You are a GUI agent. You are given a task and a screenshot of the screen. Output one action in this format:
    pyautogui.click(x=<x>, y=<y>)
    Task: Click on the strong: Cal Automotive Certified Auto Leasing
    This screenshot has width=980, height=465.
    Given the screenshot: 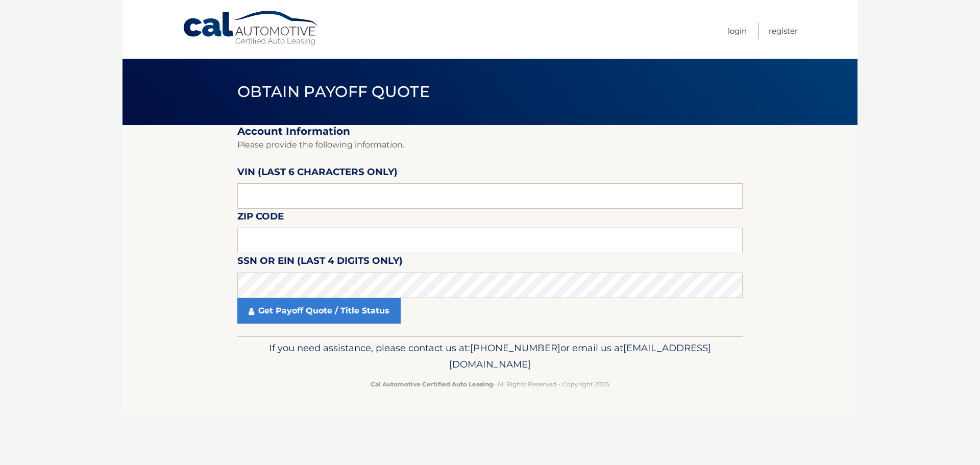 What is the action you would take?
    pyautogui.click(x=431, y=384)
    